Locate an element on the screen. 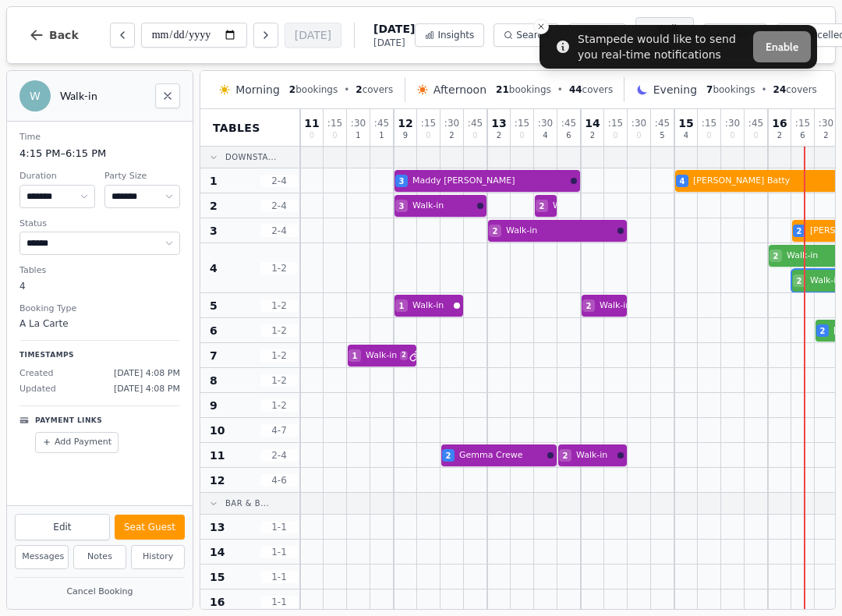  span: Morning is located at coordinates (257, 89).